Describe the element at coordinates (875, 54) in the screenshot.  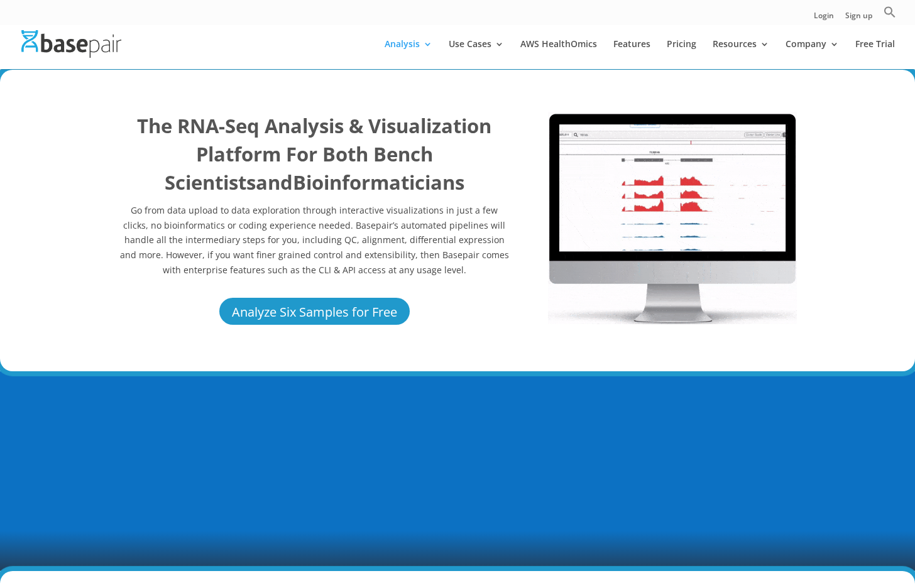
I see `a: Free Trial` at that location.